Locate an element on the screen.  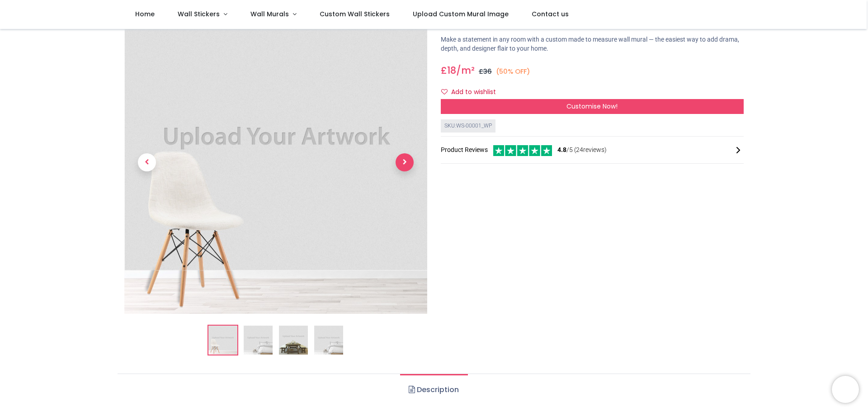
span: Previous is located at coordinates (147, 162).